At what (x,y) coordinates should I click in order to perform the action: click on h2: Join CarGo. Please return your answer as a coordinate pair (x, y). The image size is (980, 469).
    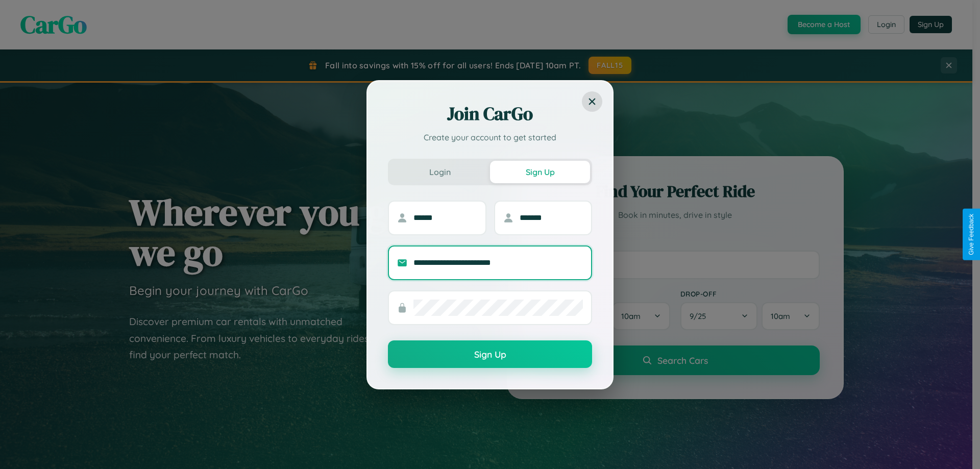
    Looking at the image, I should click on (490, 114).